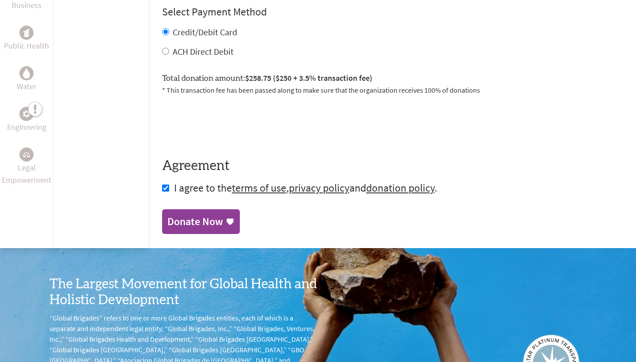 This screenshot has width=636, height=362. I want to click on a: Donate Now, so click(201, 222).